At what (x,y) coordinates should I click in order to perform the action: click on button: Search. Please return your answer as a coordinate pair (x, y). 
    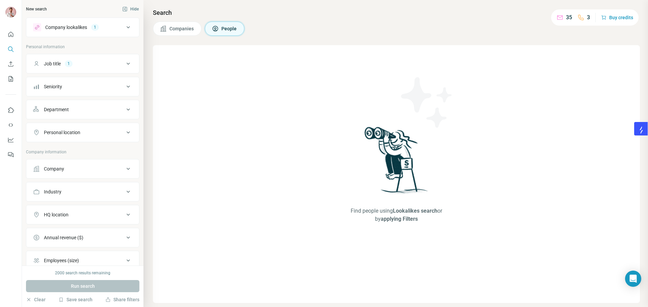
    Looking at the image, I should click on (11, 49).